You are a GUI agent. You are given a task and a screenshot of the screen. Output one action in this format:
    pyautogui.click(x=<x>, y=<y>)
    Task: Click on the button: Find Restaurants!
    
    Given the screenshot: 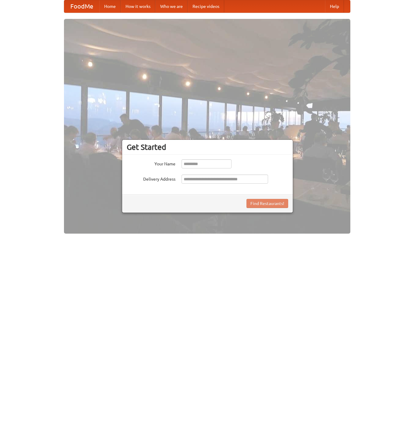 What is the action you would take?
    pyautogui.click(x=267, y=203)
    